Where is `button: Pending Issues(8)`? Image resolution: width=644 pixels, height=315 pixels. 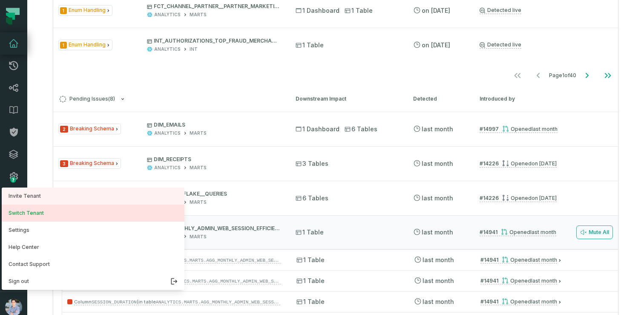
button: Pending Issues(8) is located at coordinates (170, 99).